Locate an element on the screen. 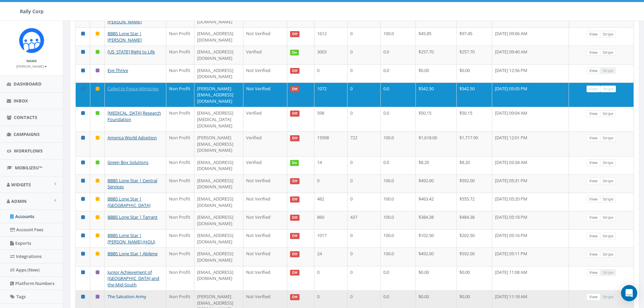  div: Open Intercom Messenger is located at coordinates (630, 293).